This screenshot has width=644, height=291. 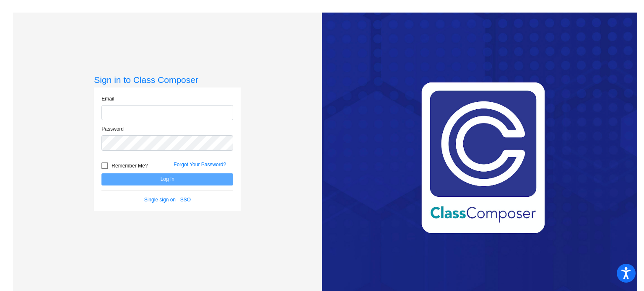 What do you see at coordinates (108, 99) in the screenshot?
I see `label: Email` at bounding box center [108, 99].